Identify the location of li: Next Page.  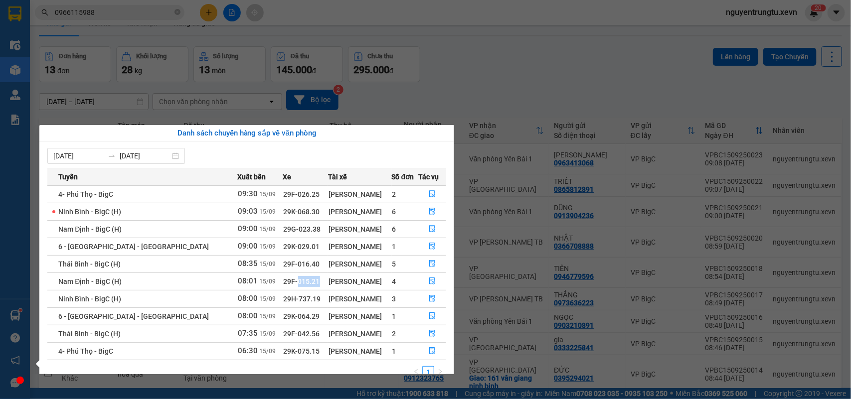
(440, 372).